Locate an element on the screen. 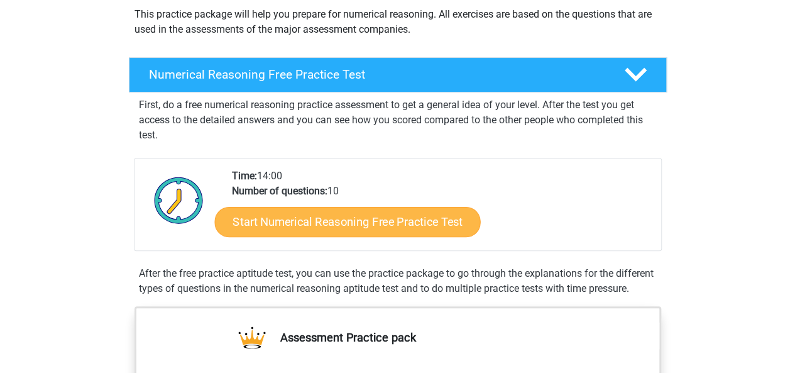 The width and height of the screenshot is (795, 373). b: Number of questions: is located at coordinates (280, 190).